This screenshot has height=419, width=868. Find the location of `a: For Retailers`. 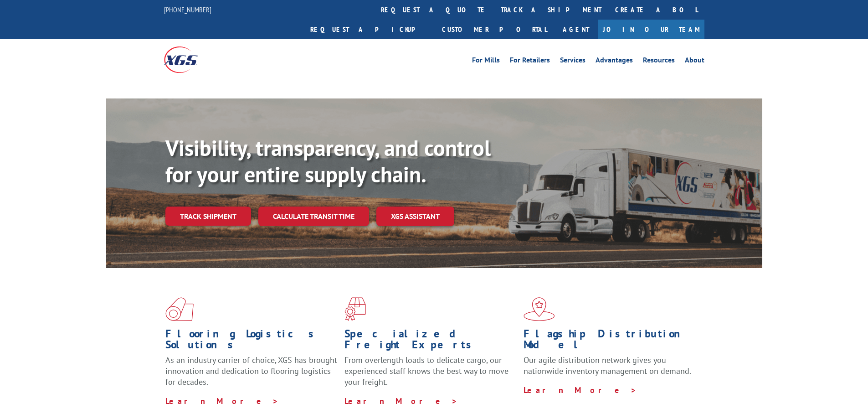

a: For Retailers is located at coordinates (530, 62).